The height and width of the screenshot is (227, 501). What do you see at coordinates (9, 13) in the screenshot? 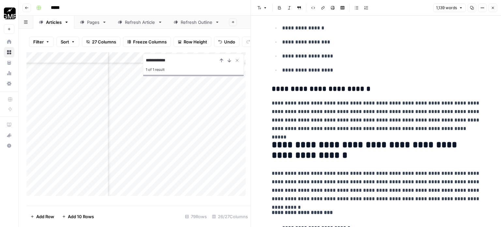
I see `button: Workspace: Growth Marketing Pro` at bounding box center [9, 13].